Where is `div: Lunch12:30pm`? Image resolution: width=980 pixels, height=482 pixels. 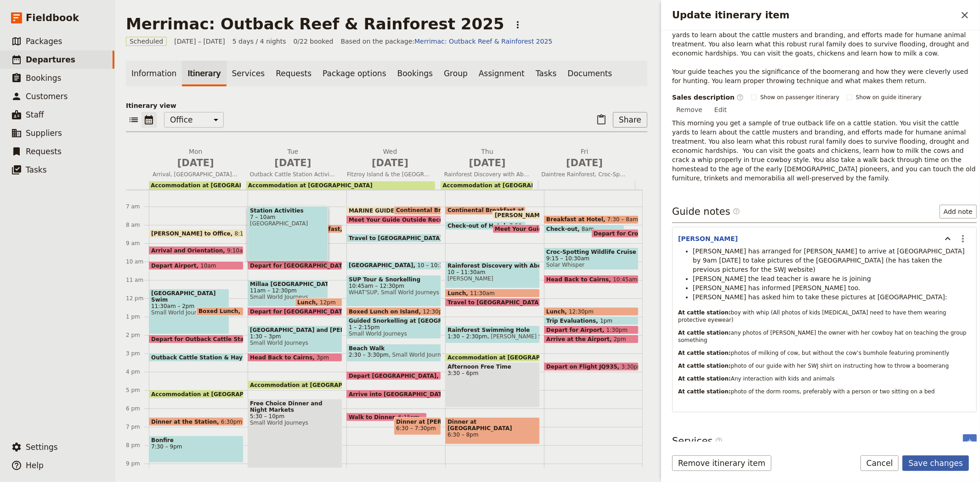
div: Lunch12:30pm is located at coordinates (591, 311).